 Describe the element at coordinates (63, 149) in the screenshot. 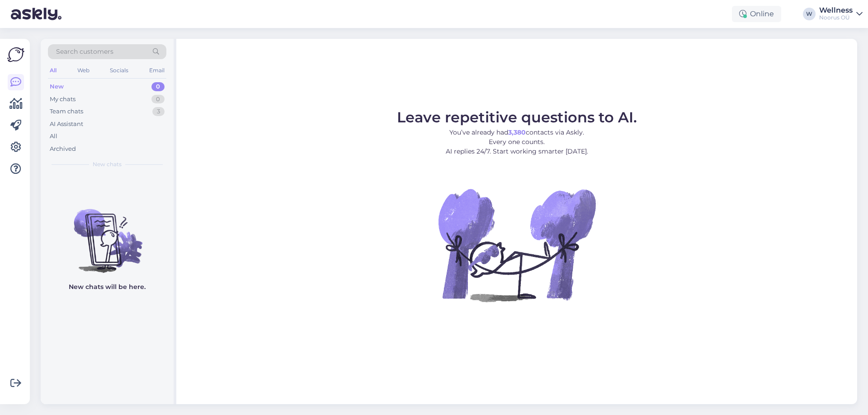

I see `div: Archived` at that location.